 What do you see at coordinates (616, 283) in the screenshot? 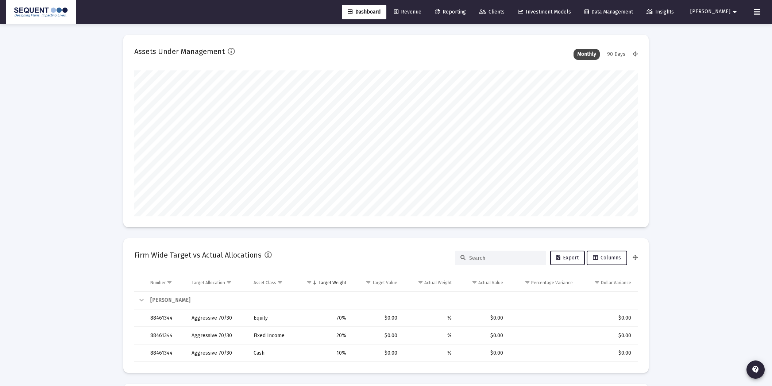
I see `div: Dollar Variance` at bounding box center [616, 283].